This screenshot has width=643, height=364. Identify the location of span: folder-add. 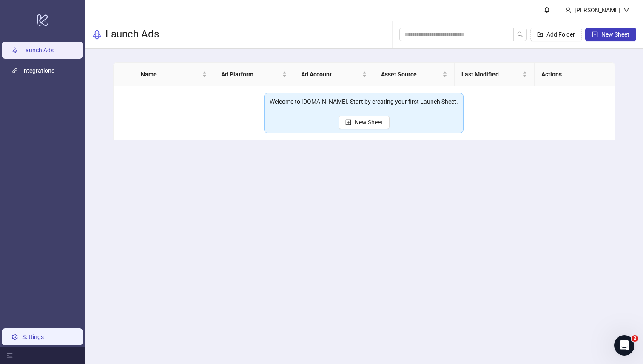
(540, 34).